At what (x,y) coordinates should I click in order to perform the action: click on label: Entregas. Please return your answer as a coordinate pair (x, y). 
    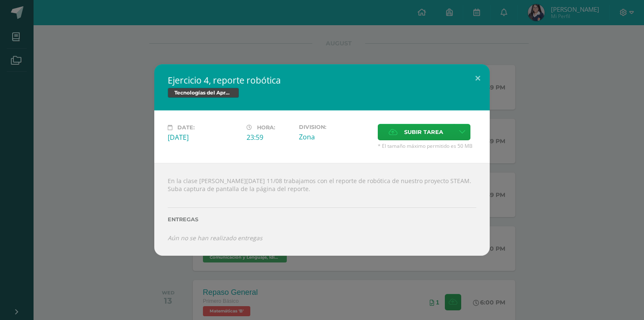
    Looking at the image, I should click on (322, 220).